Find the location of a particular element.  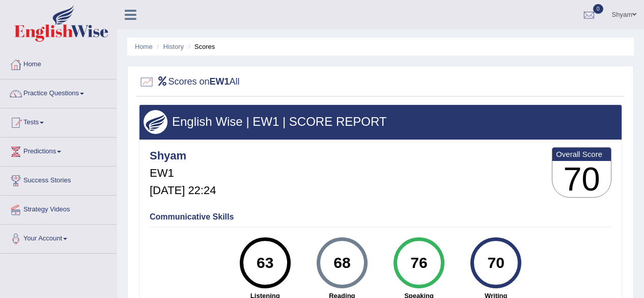

b: EW1 is located at coordinates (219, 81).